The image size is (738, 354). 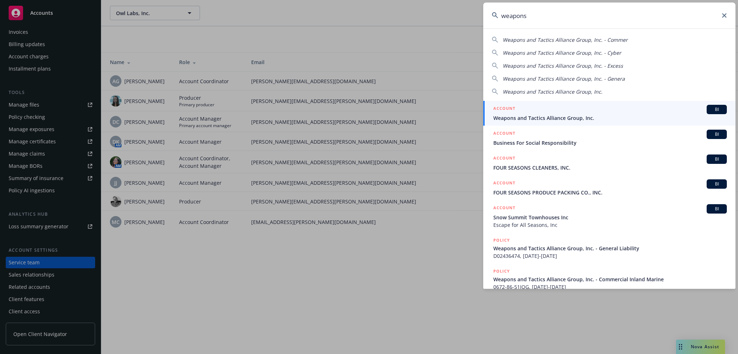 What do you see at coordinates (609, 188) in the screenshot?
I see `a: ACCOUNTBIFOUR SEASONS PRODUCE PACKING CO., INC.` at bounding box center [609, 188].